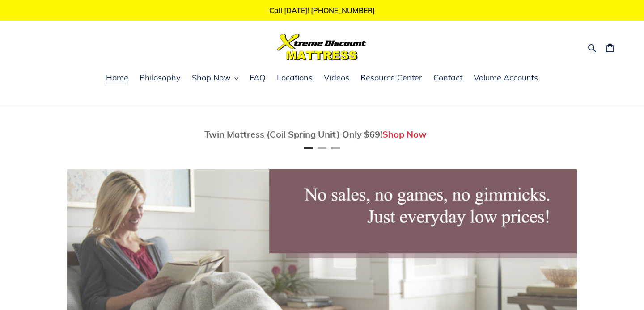 The height and width of the screenshot is (310, 644). I want to click on span: Volume Accounts, so click(506, 78).